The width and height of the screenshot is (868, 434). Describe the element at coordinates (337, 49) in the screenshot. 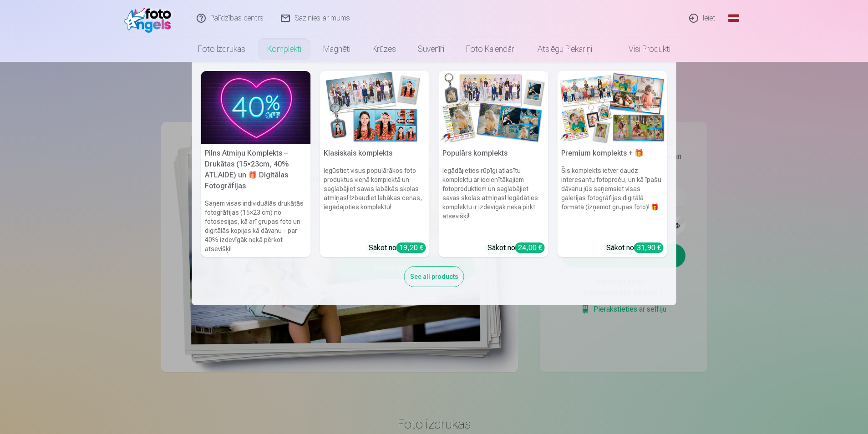

I see `a: Magnēti` at that location.